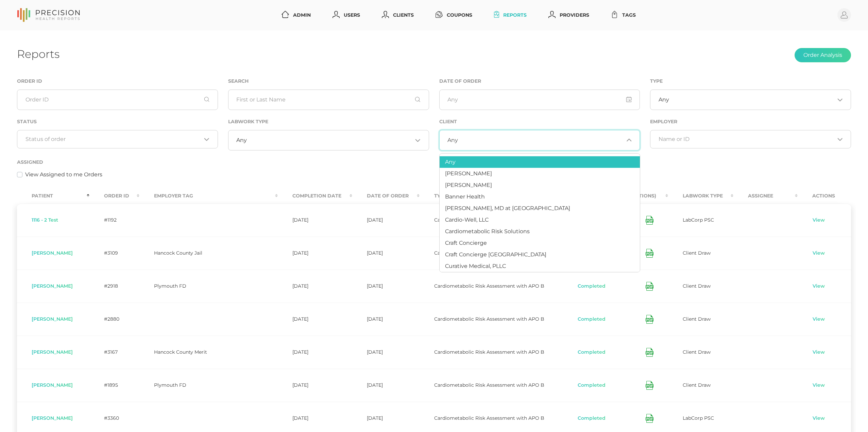 The image size is (868, 432). I want to click on th: Labwork Type : activate to sort column ascending, so click(701, 196).